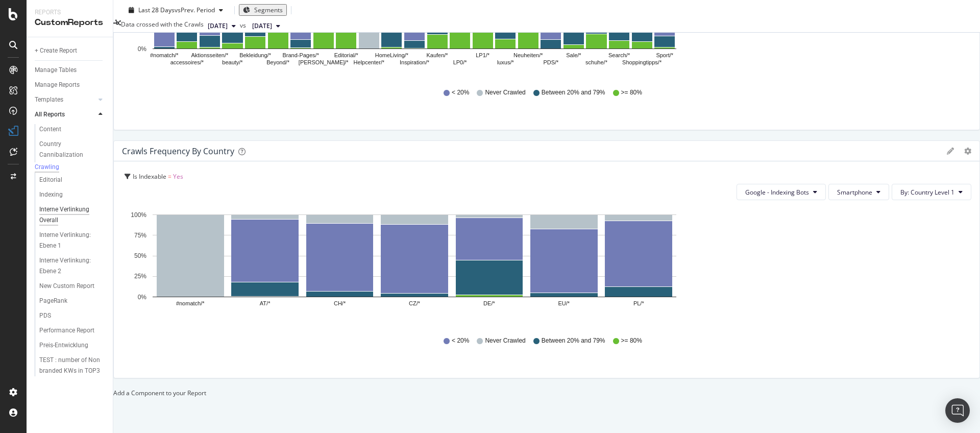 This screenshot has height=433, width=980. What do you see at coordinates (51, 194) in the screenshot?
I see `div: Indexing` at bounding box center [51, 194].